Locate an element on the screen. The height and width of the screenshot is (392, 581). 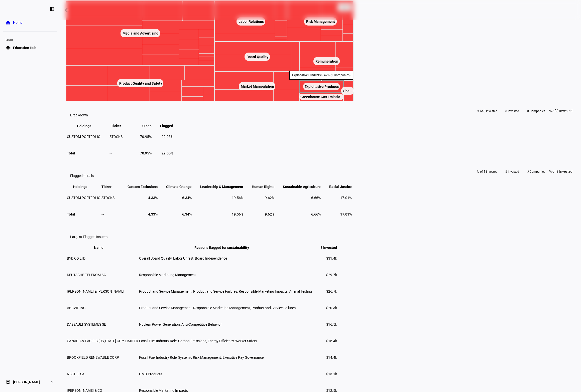
span: BYD CO LTD is located at coordinates (76, 258).